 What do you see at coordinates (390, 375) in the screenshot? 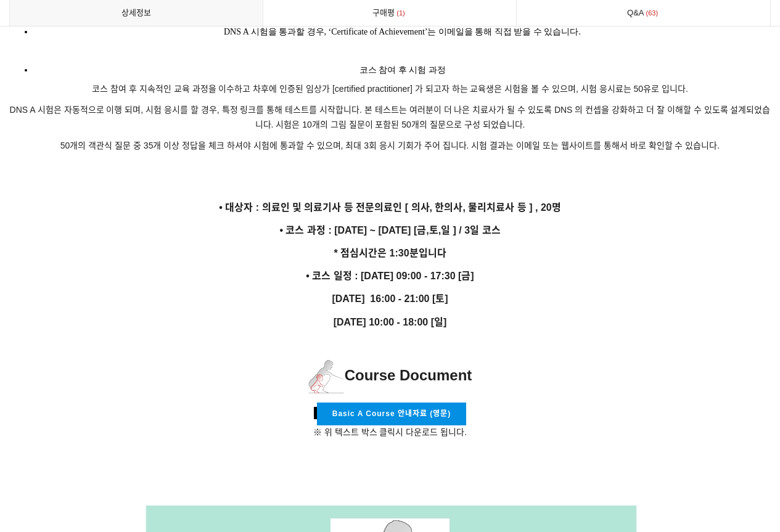
I see `span: Course Document` at bounding box center [390, 375].